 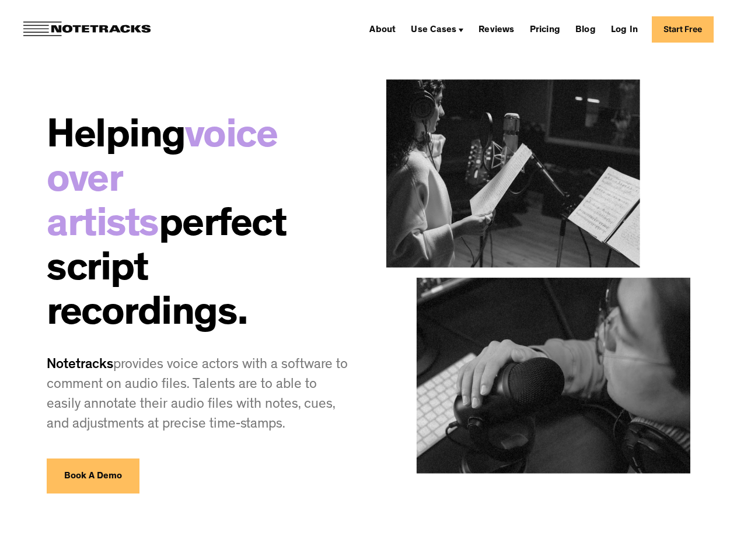 What do you see at coordinates (586, 29) in the screenshot?
I see `a: Blog` at bounding box center [586, 29].